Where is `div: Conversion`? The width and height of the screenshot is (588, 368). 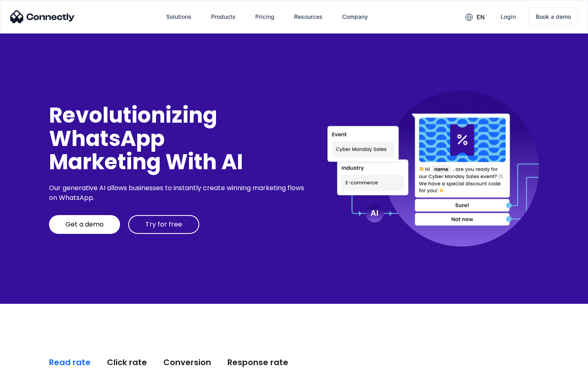 div: Conversion is located at coordinates (187, 362).